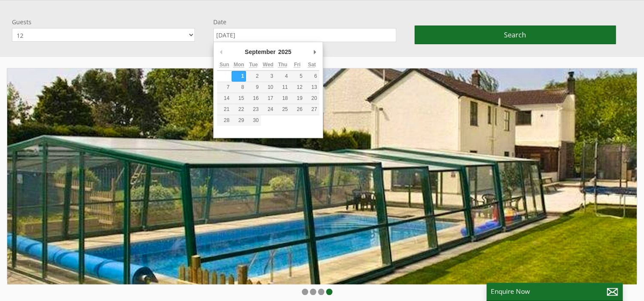 This screenshot has width=644, height=301. I want to click on abbr: Wednesday, so click(268, 65).